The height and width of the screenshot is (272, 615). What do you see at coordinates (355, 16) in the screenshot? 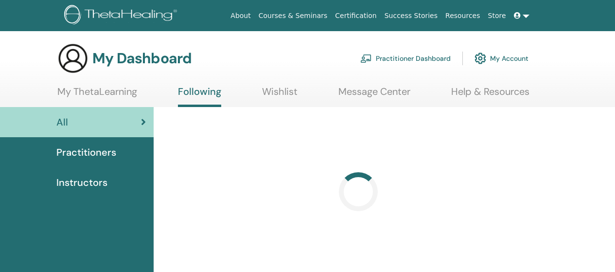
I see `a: Certification` at bounding box center [355, 16].